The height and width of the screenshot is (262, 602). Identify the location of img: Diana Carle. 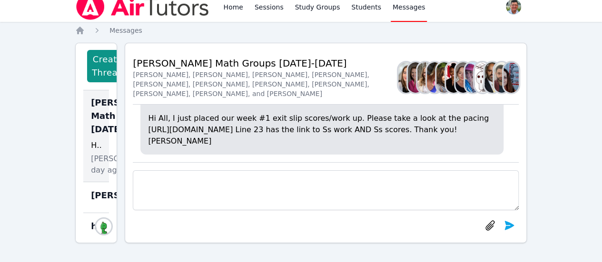
(444, 78).